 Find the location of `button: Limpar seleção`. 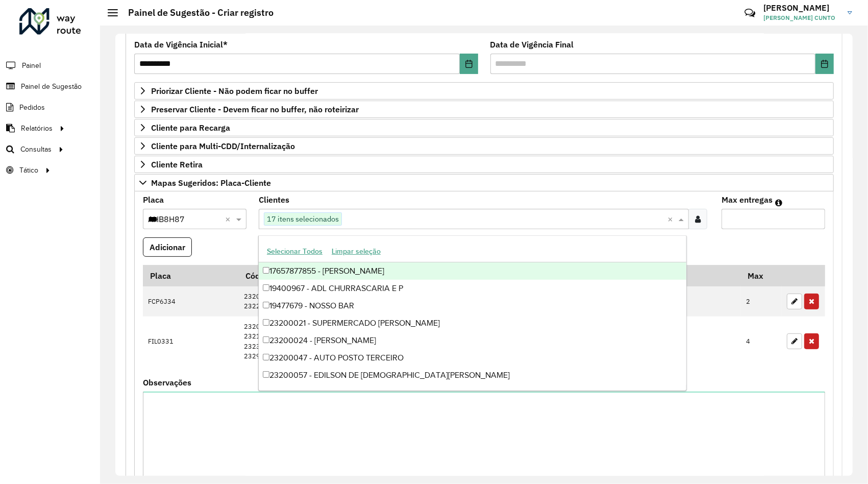

button: Limpar seleção is located at coordinates (356, 251).